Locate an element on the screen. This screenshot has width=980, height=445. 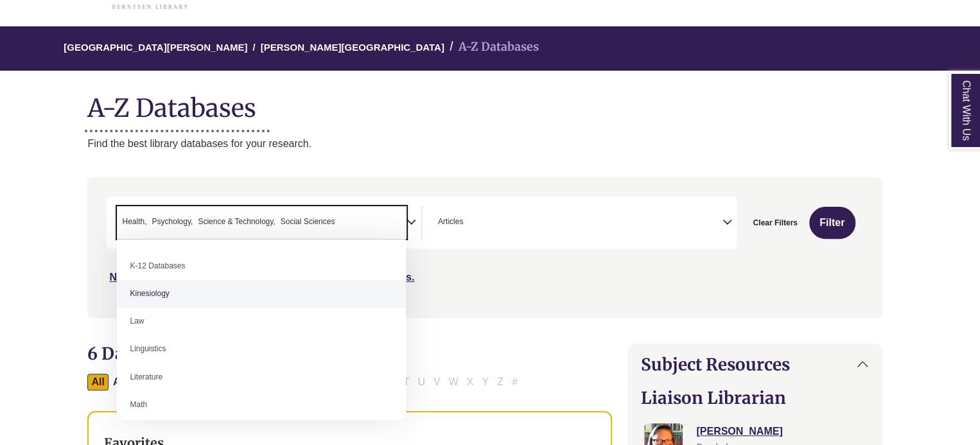
li: Psychology is located at coordinates (169, 221).